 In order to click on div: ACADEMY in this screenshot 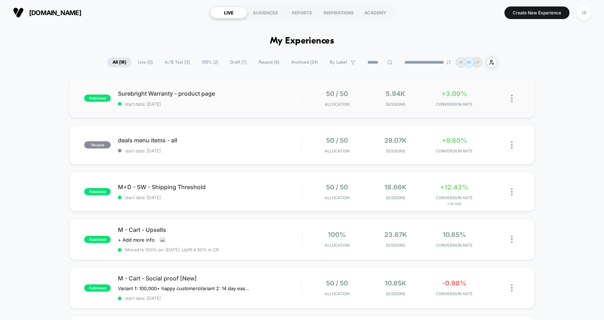, I will do `click(375, 13)`.